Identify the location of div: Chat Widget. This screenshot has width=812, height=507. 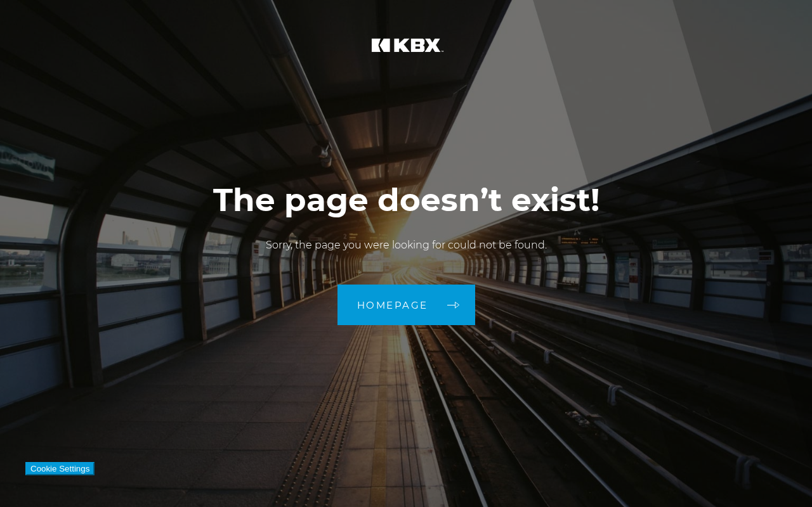
(780, 477).